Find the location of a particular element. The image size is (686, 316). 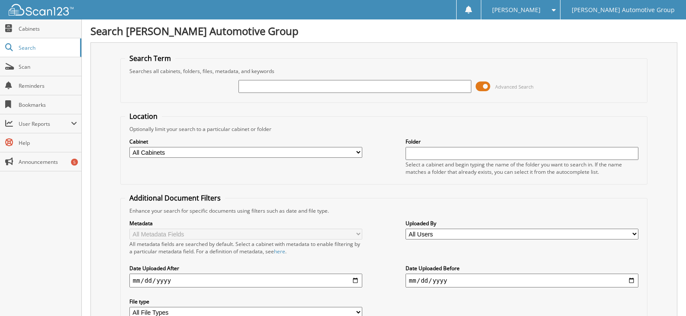

label: Folder is located at coordinates (522, 141).